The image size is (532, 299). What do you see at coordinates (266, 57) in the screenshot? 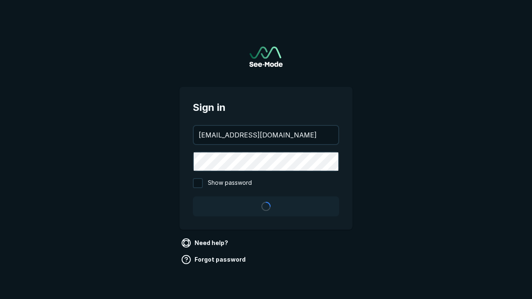
I see `a: Go to sign in` at bounding box center [266, 57].